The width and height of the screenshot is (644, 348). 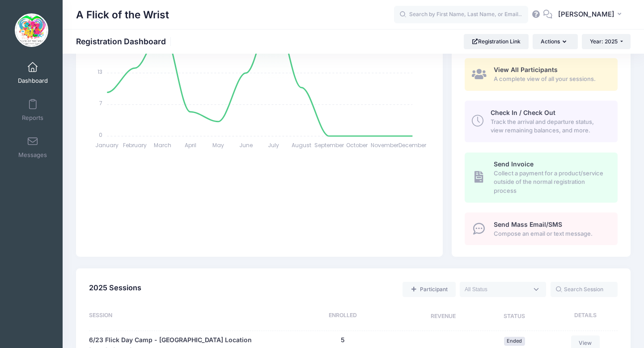 I want to click on input: Search by First Name, Last Name, or Email..., so click(x=461, y=15).